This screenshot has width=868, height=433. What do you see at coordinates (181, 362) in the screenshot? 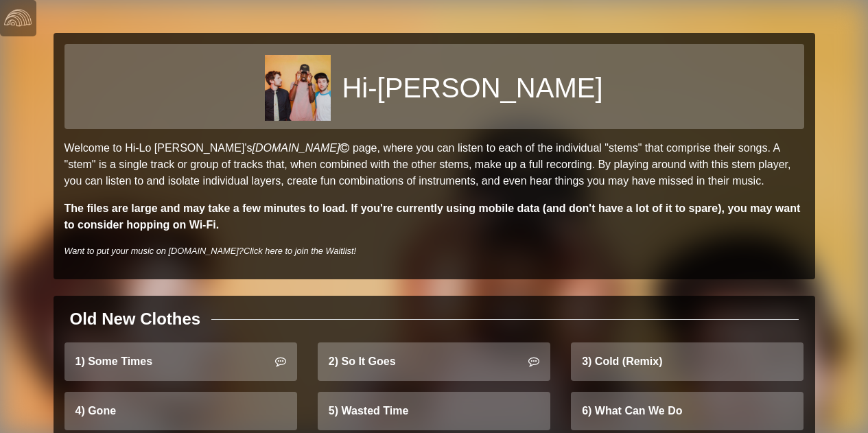
I see `a: 1) Some Times` at bounding box center [181, 362].